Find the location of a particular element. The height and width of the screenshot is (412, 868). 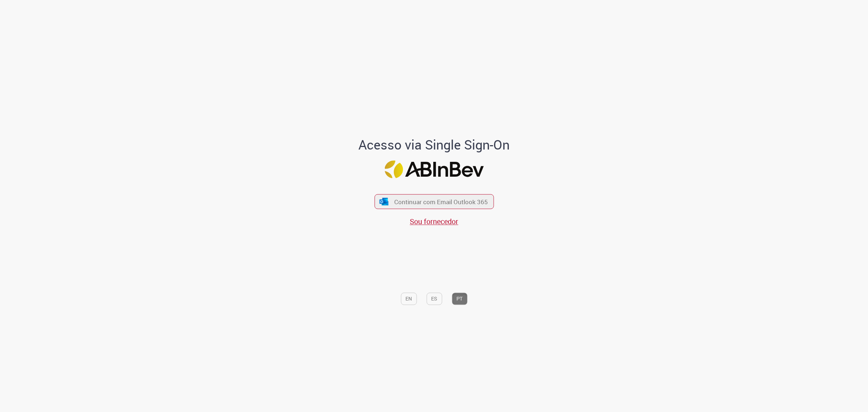

img: Logo ABInBev is located at coordinates (434, 169).